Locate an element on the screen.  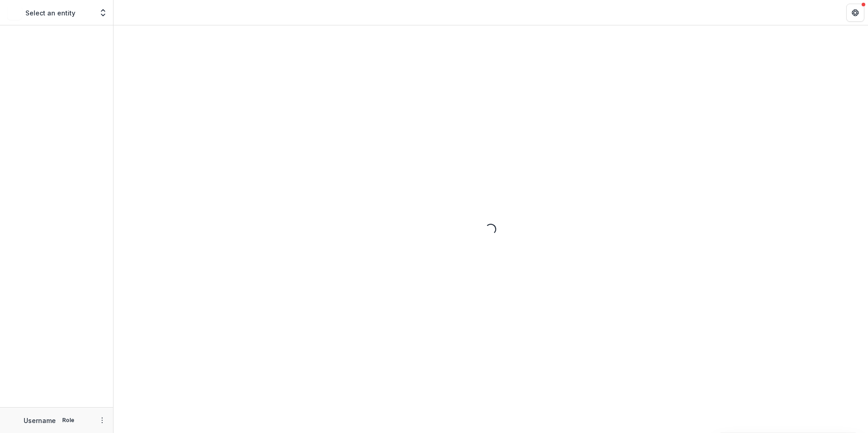
p: Role is located at coordinates (68, 421).